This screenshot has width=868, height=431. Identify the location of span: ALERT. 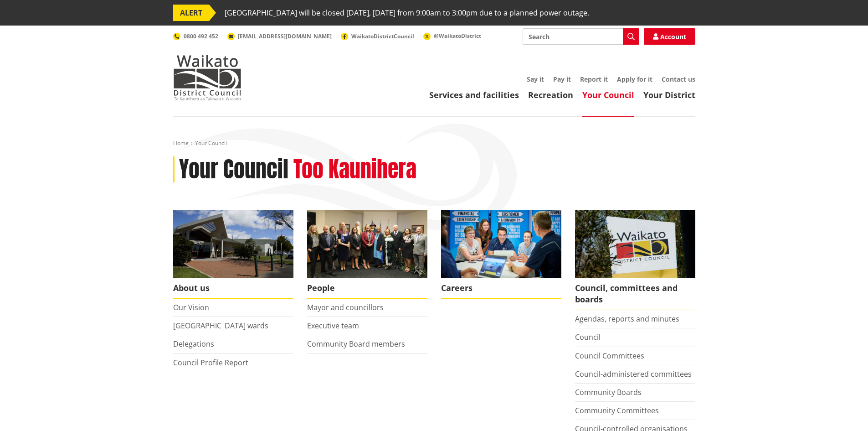
(191, 13).